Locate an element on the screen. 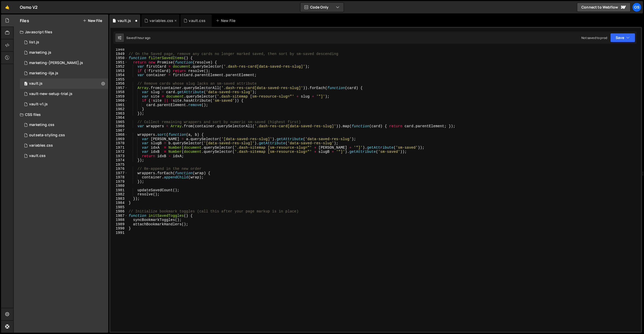  div: 1972 is located at coordinates (119, 152).